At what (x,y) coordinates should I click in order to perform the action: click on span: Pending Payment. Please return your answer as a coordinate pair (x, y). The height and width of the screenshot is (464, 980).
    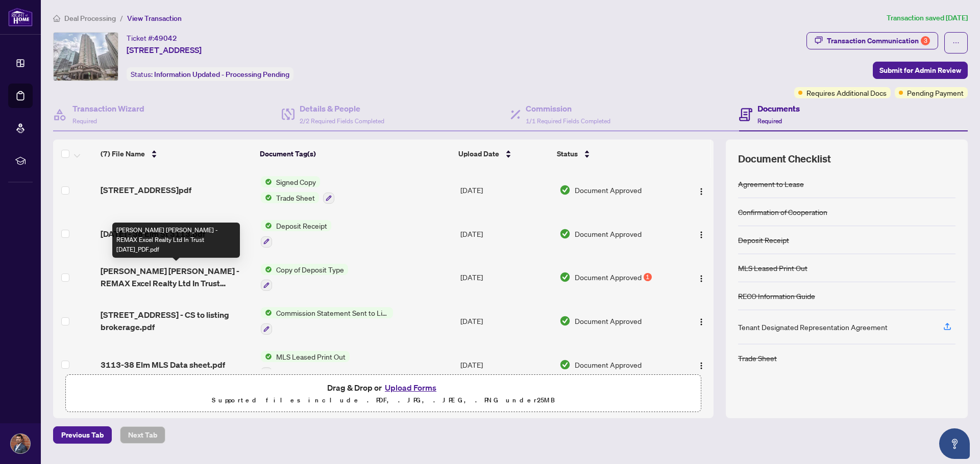
    Looking at the image, I should click on (935, 93).